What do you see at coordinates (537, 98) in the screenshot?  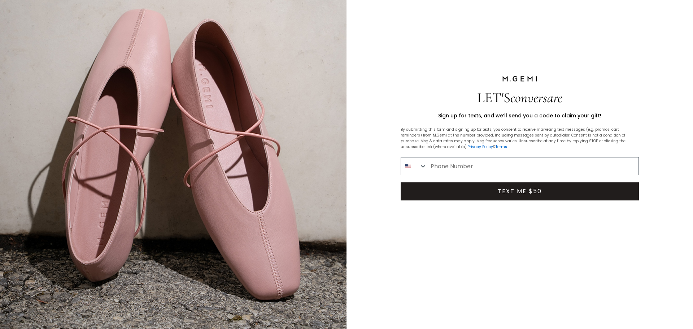 I see `span: conversare` at bounding box center [537, 98].